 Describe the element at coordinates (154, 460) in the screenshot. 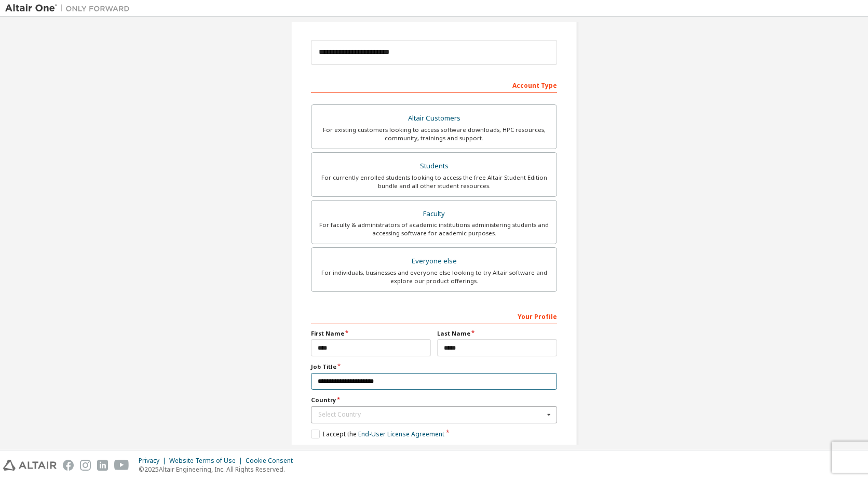

I see `div: Privacy` at that location.